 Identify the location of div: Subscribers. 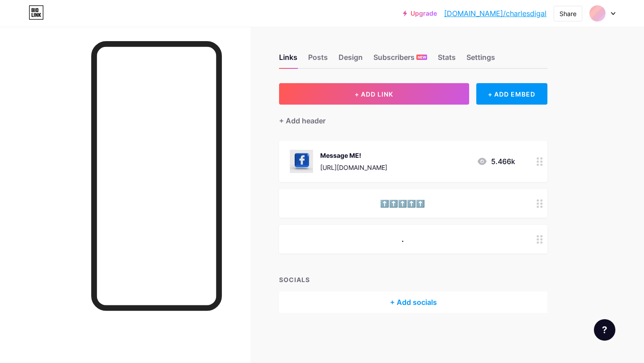
(400, 60).